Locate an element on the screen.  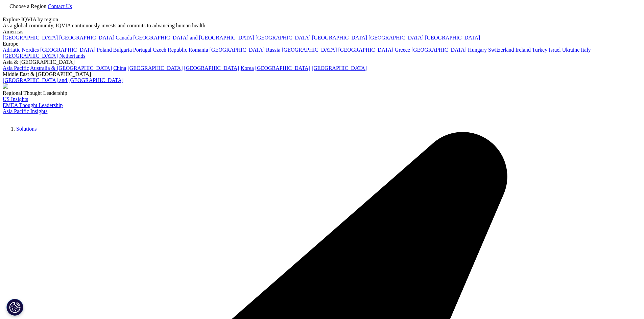
a: Nordics is located at coordinates (30, 50).